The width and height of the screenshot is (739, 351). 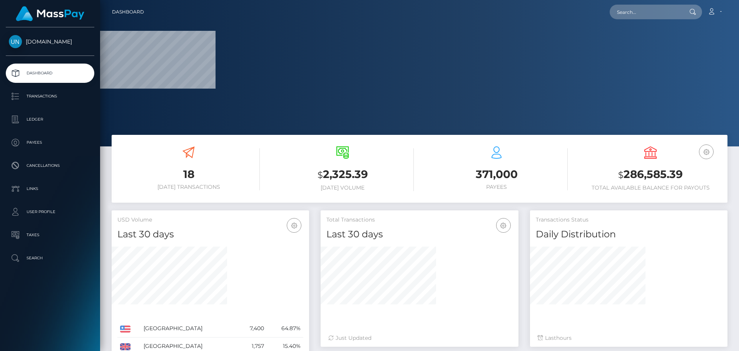 What do you see at coordinates (50, 142) in the screenshot?
I see `p: Payees` at bounding box center [50, 142].